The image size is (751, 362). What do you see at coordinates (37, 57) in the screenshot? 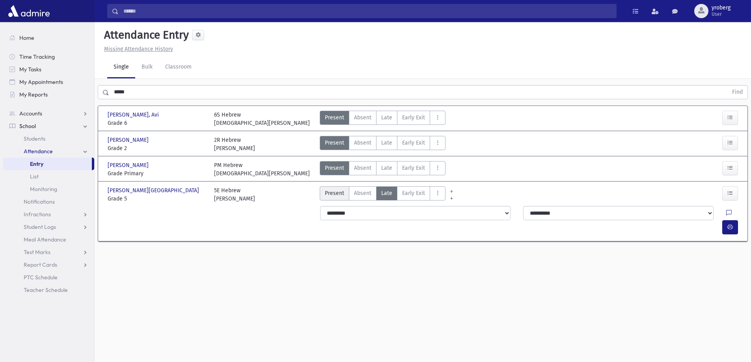
I see `span: Time Tracking` at bounding box center [37, 57].